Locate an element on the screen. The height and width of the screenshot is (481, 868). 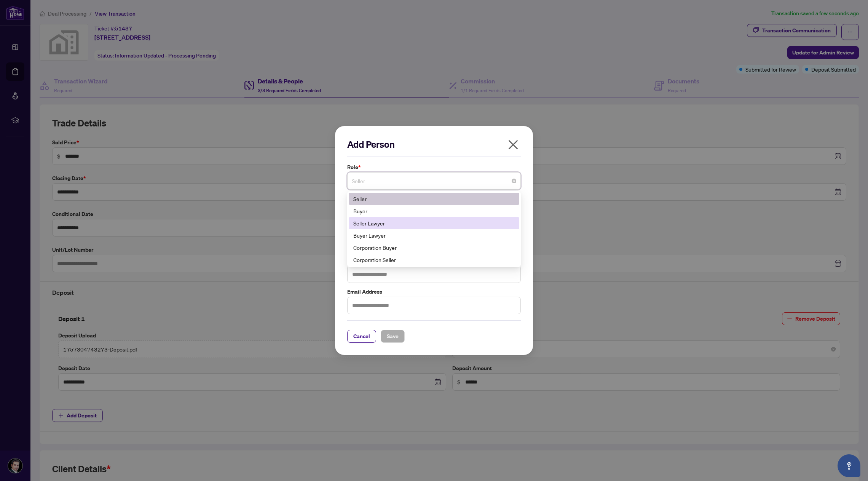
span: Cancel is located at coordinates (361, 337).